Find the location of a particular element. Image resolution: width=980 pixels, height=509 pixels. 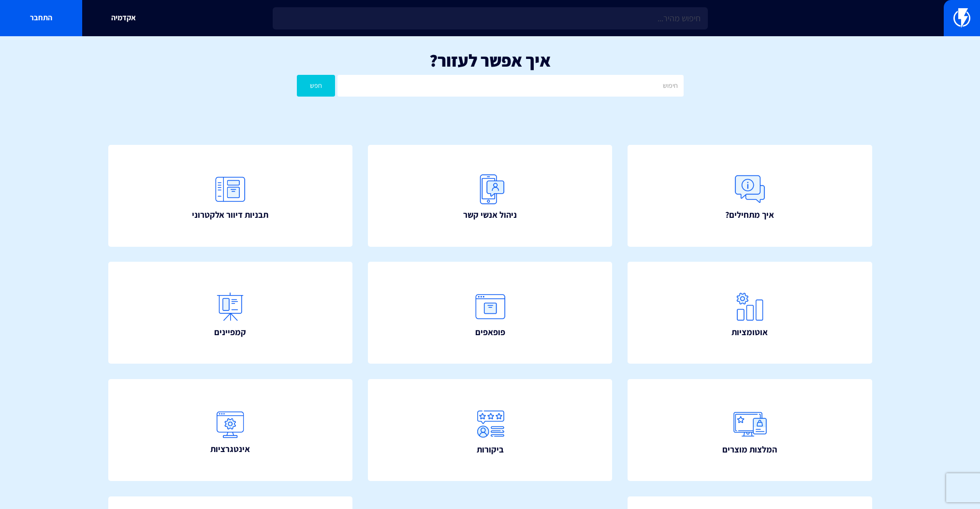

input: חיפוש מהיר... is located at coordinates (490, 18).